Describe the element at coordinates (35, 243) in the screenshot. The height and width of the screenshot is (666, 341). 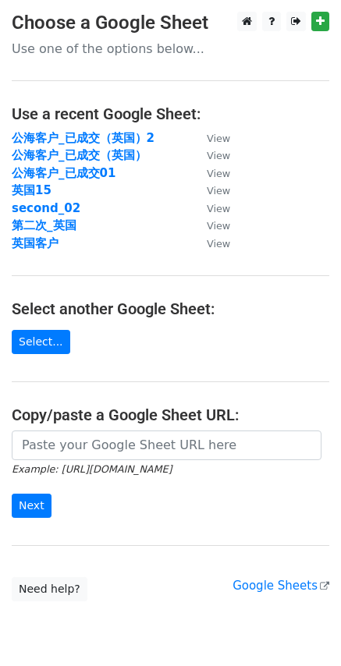
I see `strong: 英国客户` at that location.